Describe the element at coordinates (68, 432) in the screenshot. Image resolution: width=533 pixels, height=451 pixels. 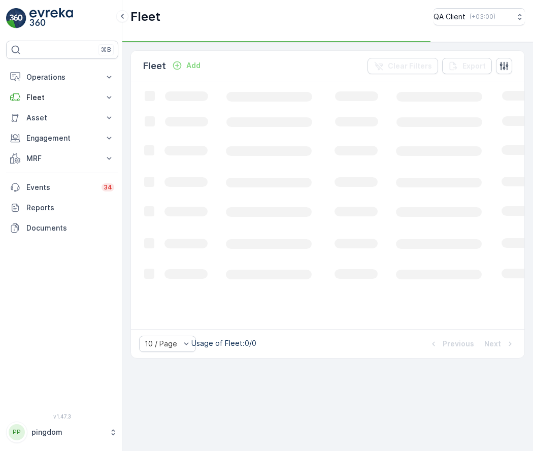
I see `p: pingdom` at that location.